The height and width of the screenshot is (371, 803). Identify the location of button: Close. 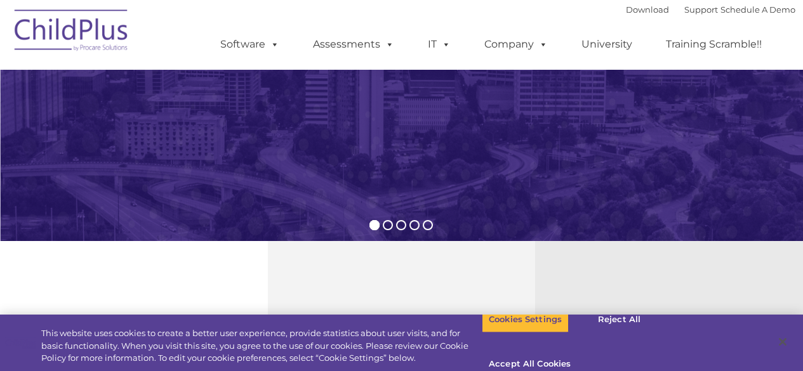
(782, 342).